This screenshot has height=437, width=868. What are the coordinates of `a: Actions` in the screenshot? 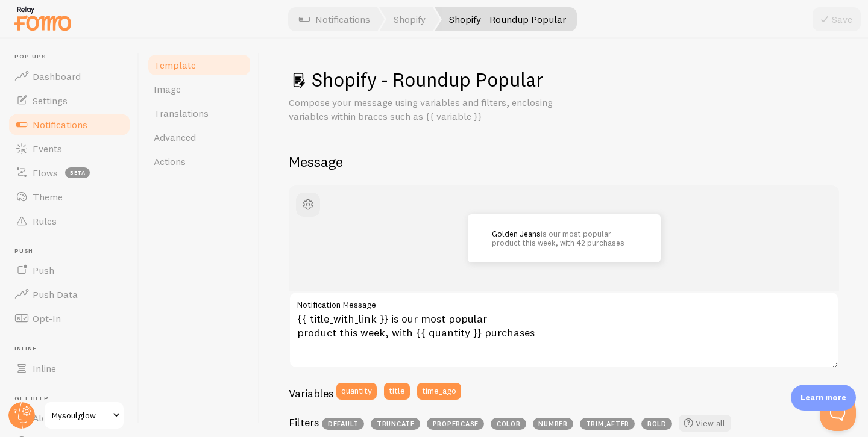 It's located at (199, 161).